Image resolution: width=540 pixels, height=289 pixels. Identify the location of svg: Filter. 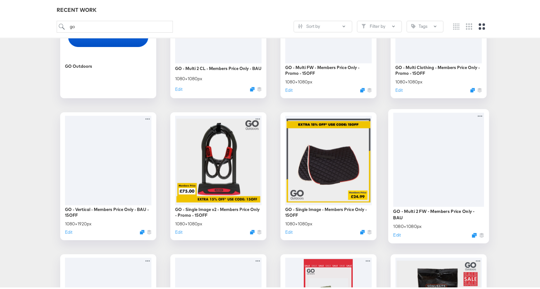
(363, 25).